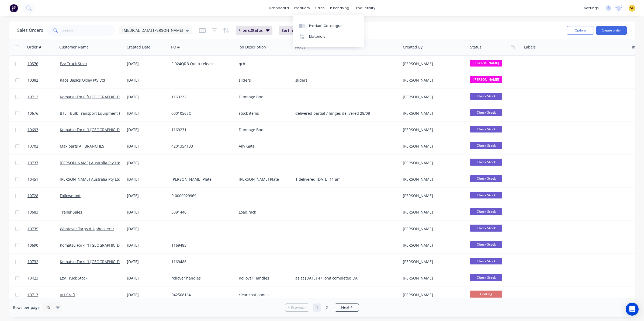  What do you see at coordinates (44, 278) in the screenshot?
I see `a: 10423` at bounding box center [44, 278].